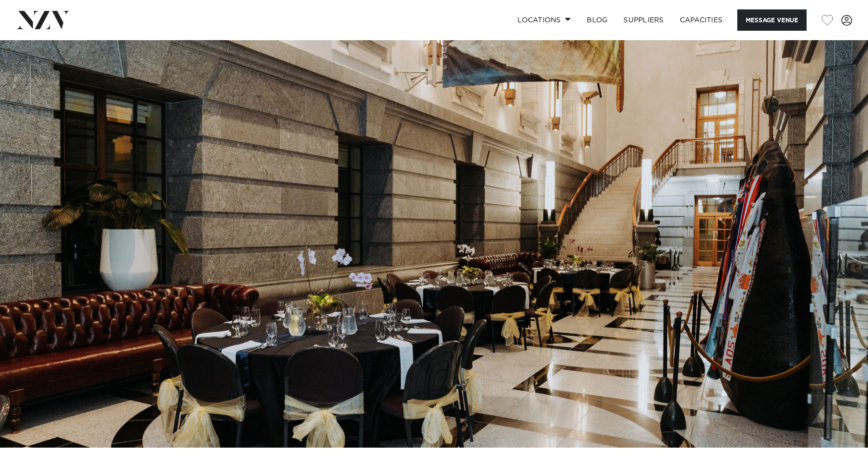 This screenshot has height=468, width=868. Describe the element at coordinates (597, 20) in the screenshot. I see `a: BLOG` at that location.